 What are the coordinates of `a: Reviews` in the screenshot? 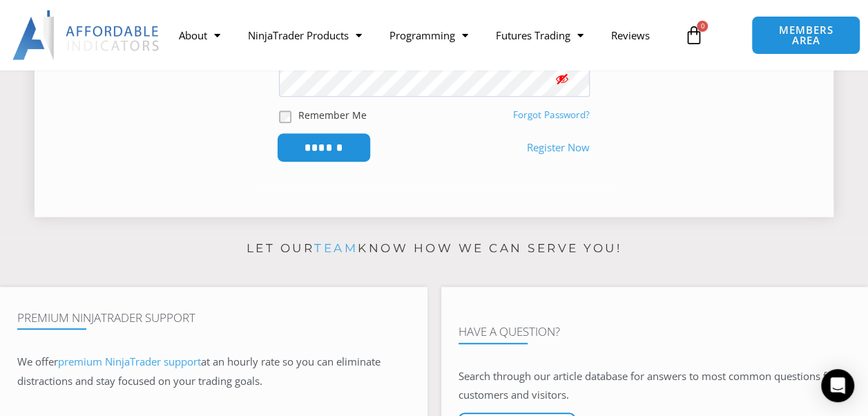 It's located at (631, 35).